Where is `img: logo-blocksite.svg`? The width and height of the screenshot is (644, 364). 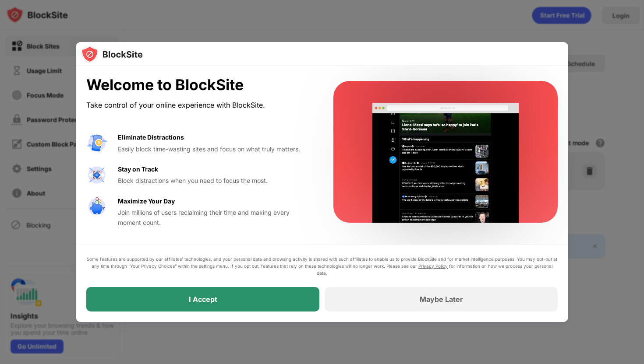
img: logo-blocksite.svg is located at coordinates (112, 54).